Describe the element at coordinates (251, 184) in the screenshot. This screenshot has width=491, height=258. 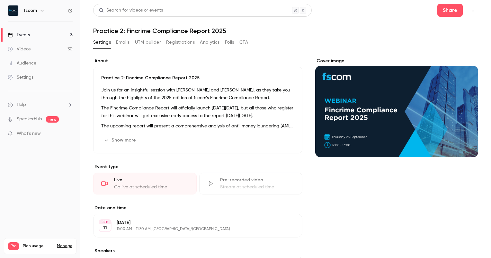
I see `div: Pre-recorded videoStream at scheduled time` at that location.